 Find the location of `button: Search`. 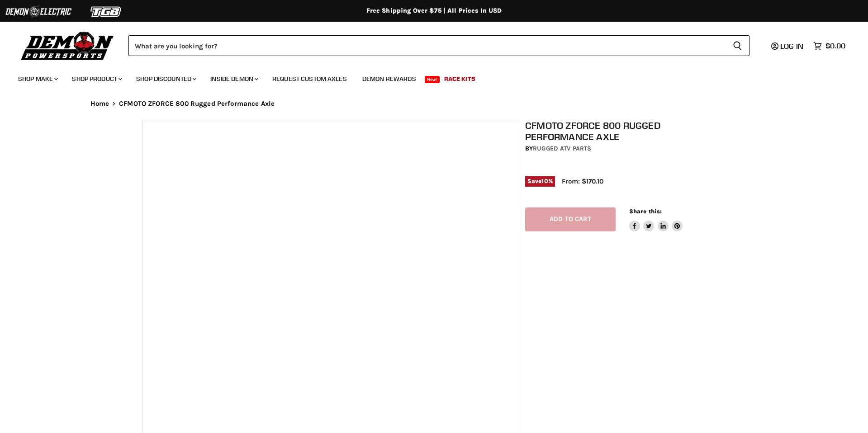

button: Search is located at coordinates (738, 46).